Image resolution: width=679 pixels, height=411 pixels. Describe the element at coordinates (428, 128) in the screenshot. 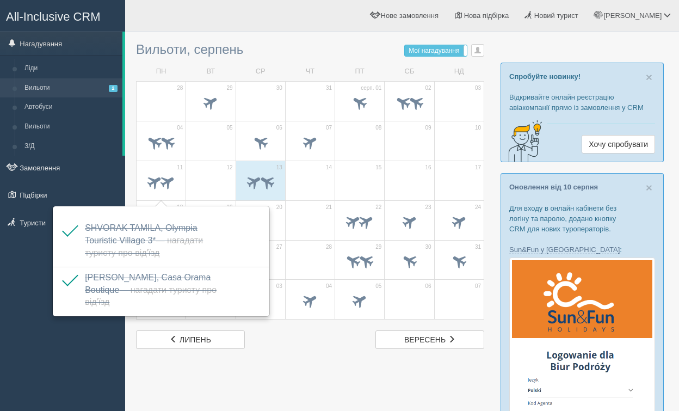

I see `span: 09` at that location.